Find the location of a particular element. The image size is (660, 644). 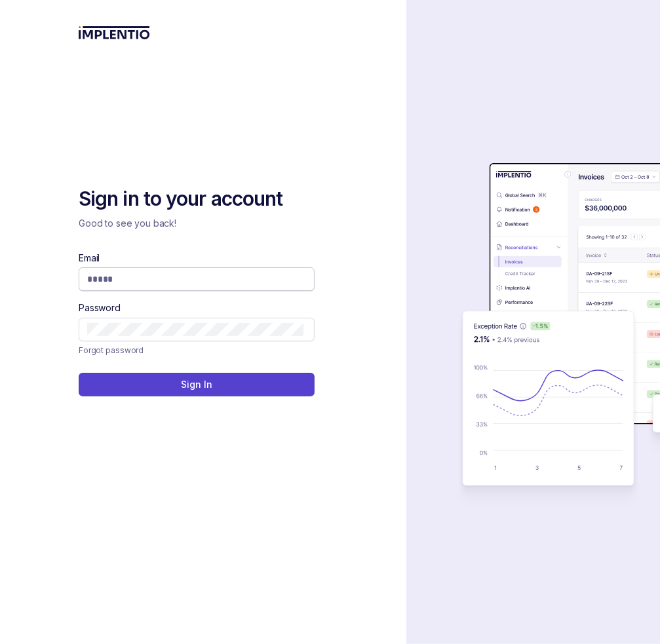

button: Sign In is located at coordinates (197, 385).